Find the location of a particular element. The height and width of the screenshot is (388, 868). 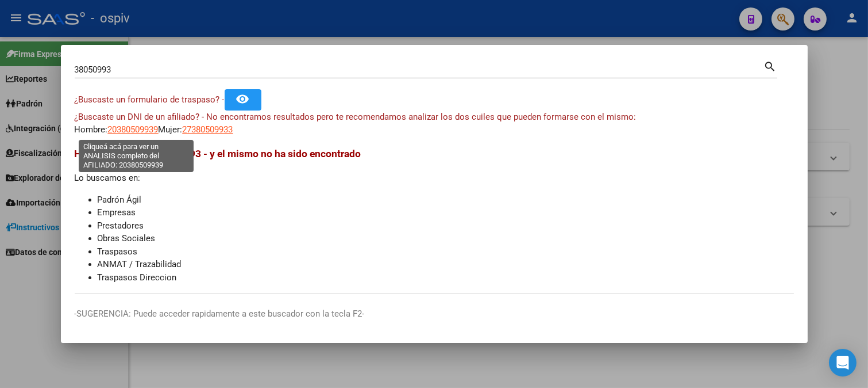

div: Lo buscamos en: is located at coordinates (434, 215).